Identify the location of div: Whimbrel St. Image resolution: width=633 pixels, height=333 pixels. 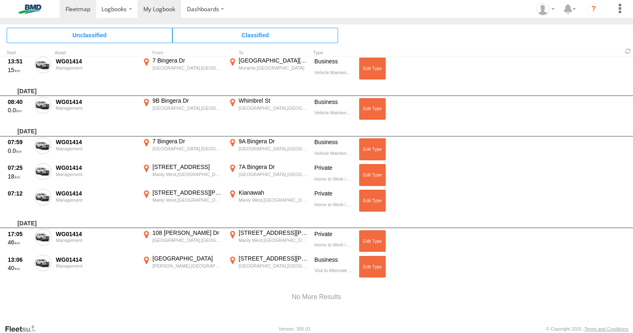
(273, 101).